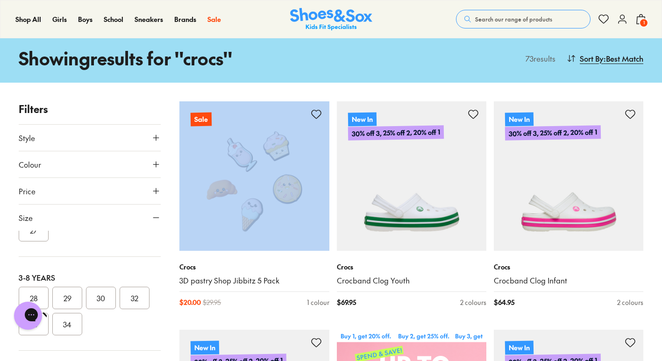  Describe the element at coordinates (28, 19) in the screenshot. I see `a: Shop All` at that location.